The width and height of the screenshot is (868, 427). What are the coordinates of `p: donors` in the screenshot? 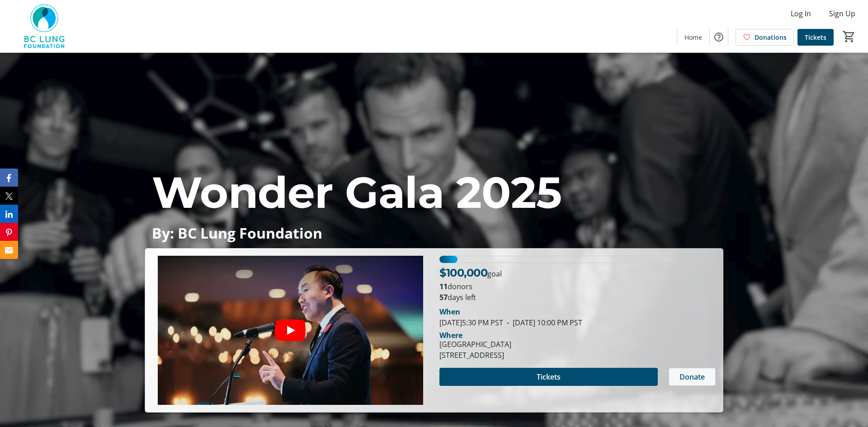 It's located at (577, 287).